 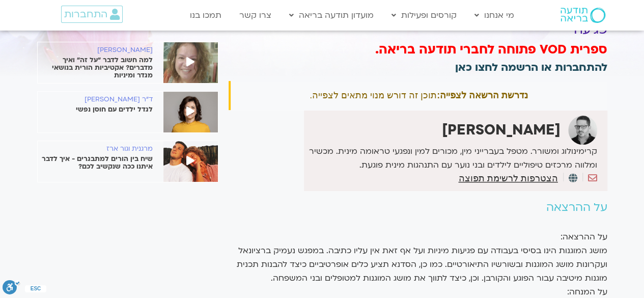 What do you see at coordinates (531, 67) in the screenshot?
I see `a: להתחברות או הרשמה לחצו כאן` at bounding box center [531, 67].